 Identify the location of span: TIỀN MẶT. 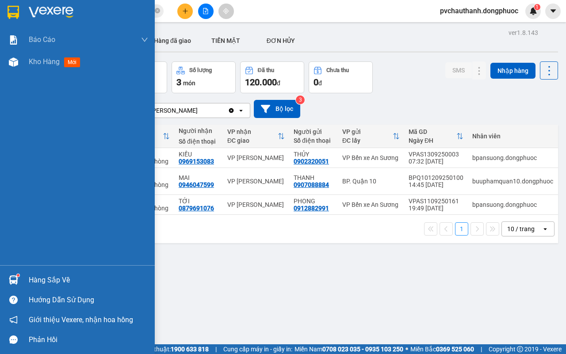
(225, 41).